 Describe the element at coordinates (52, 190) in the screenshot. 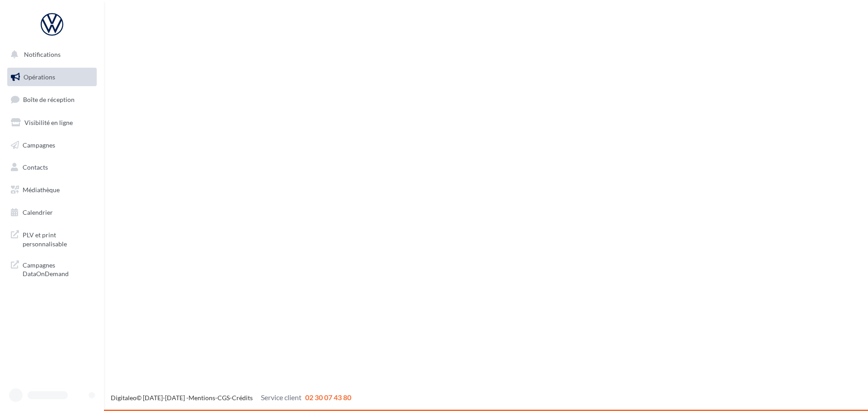

I see `a: Médiathèque` at that location.